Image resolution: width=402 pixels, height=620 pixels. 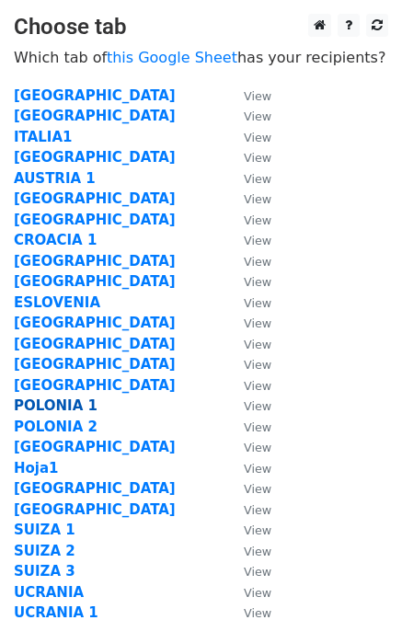 I want to click on p: Which tab of has your recipients?, so click(x=201, y=57).